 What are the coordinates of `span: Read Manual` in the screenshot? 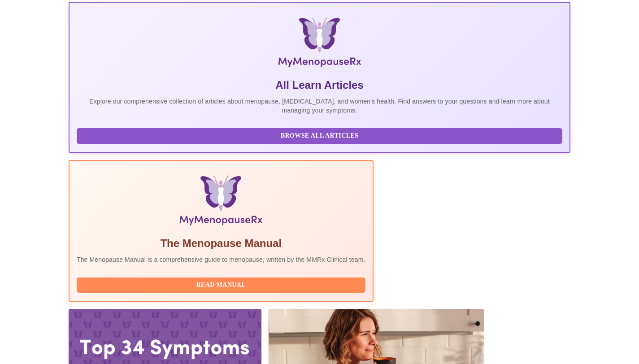 It's located at (221, 286).